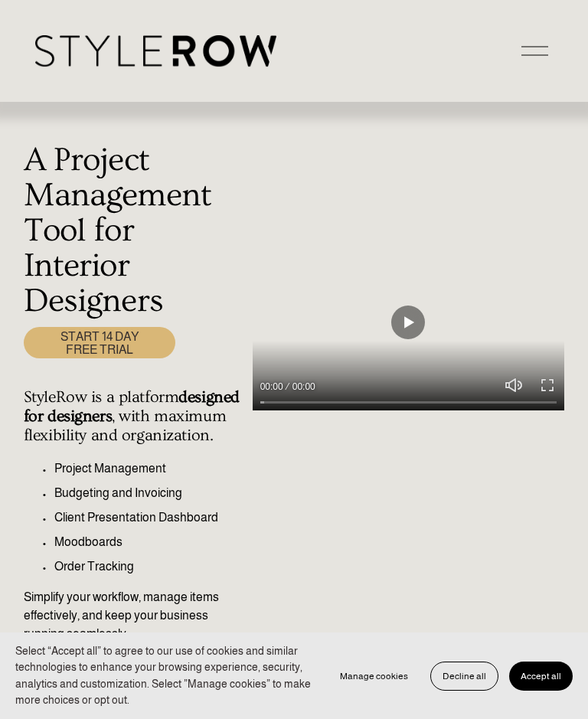 The width and height of the screenshot is (588, 719). Describe the element at coordinates (149, 493) in the screenshot. I see `p: Budgeting and Invoicing` at that location.